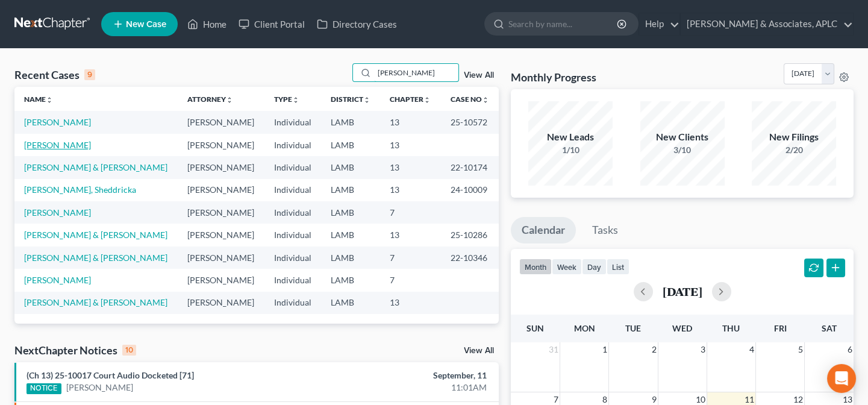 The width and height of the screenshot is (868, 405). I want to click on div: New Filings, so click(794, 137).